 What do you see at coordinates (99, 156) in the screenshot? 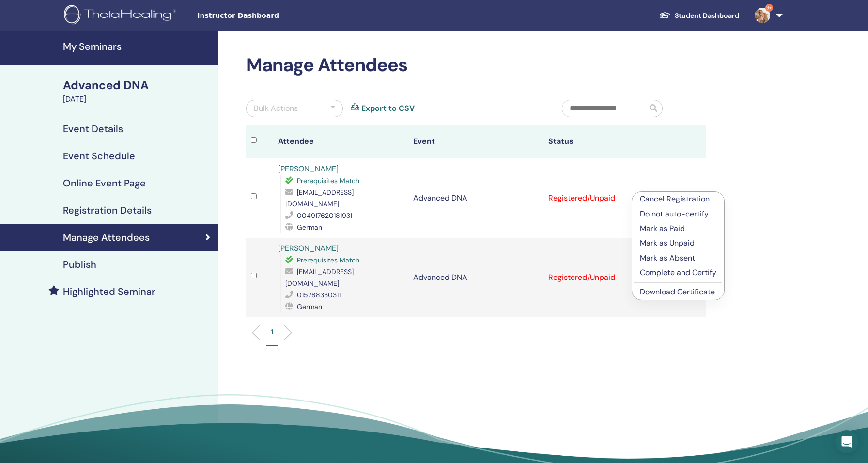
I see `h4: Event Schedule` at bounding box center [99, 156].